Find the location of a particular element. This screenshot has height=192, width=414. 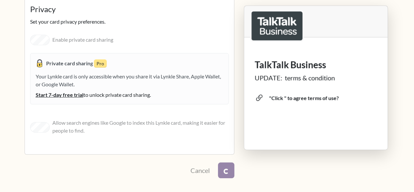

img: padlock is located at coordinates (40, 63).